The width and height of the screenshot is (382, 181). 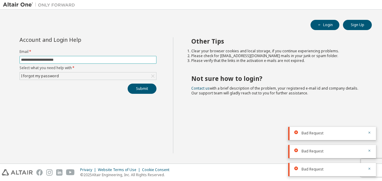 I want to click on div: Website Terms of Use, so click(x=120, y=170).